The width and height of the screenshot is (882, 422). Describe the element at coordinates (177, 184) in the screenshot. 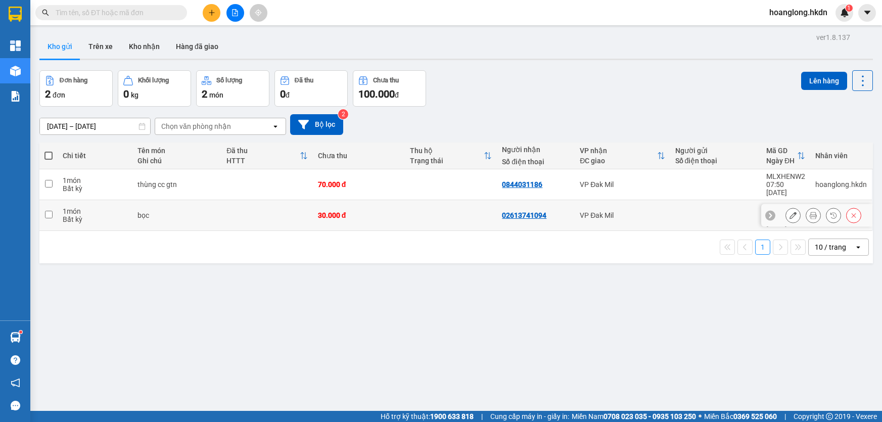

I see `div: thùng cc gtn` at that location.